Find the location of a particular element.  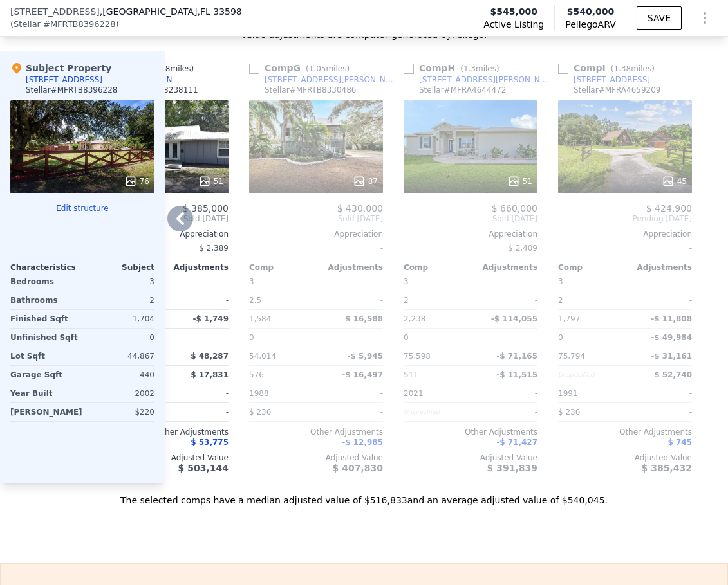

span: $ 53,775 is located at coordinates (209, 442).